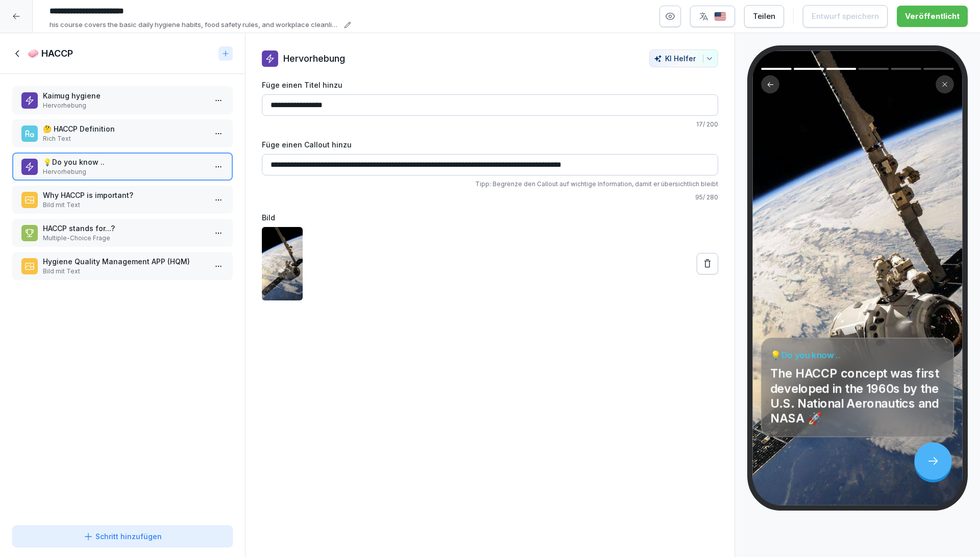 The width and height of the screenshot is (980, 557). I want to click on p: Rich Text, so click(125, 139).